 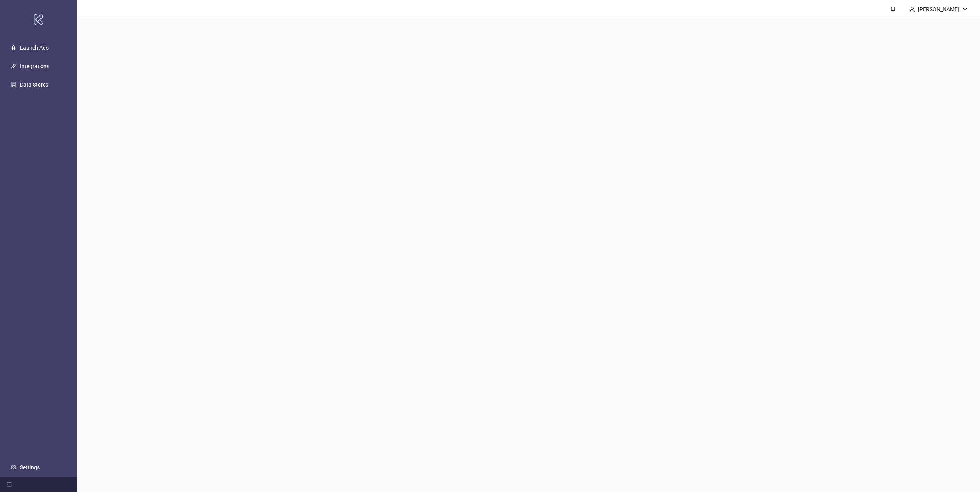 I want to click on span: menu-fold, so click(x=8, y=485).